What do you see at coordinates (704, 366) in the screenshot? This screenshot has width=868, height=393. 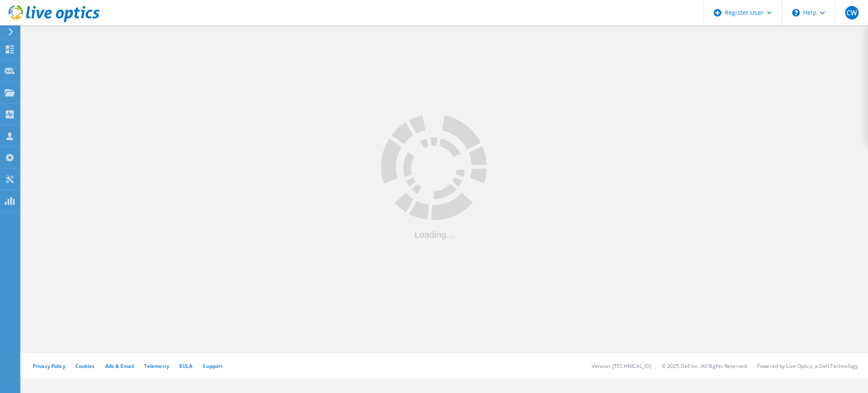 I see `li: © 2025 Dell Inc. All Rights Reserved` at bounding box center [704, 366].